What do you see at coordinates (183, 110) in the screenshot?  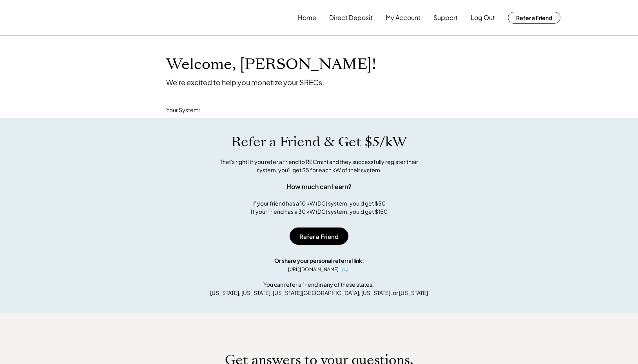 I see `div: Your System:` at bounding box center [183, 110].